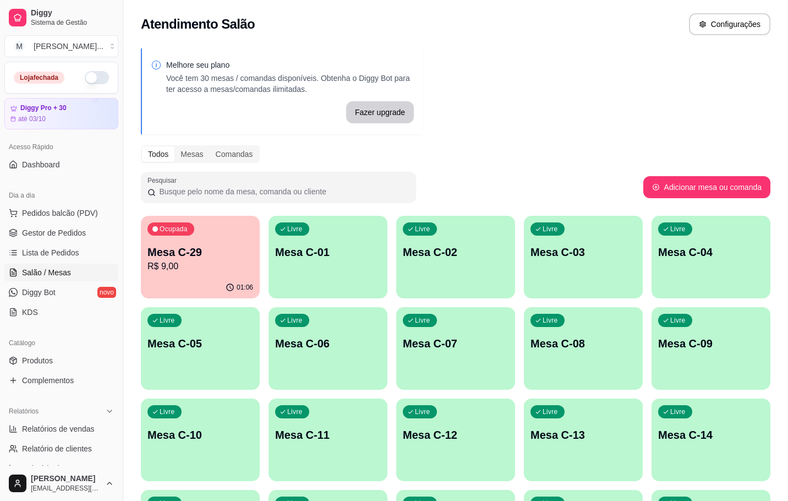 This screenshot has height=501, width=788. Describe the element at coordinates (57, 449) in the screenshot. I see `span: Relatório de clientes` at that location.